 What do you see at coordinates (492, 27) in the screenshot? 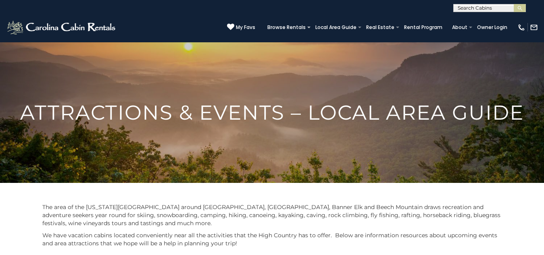
I see `a: Owner Login` at bounding box center [492, 27].